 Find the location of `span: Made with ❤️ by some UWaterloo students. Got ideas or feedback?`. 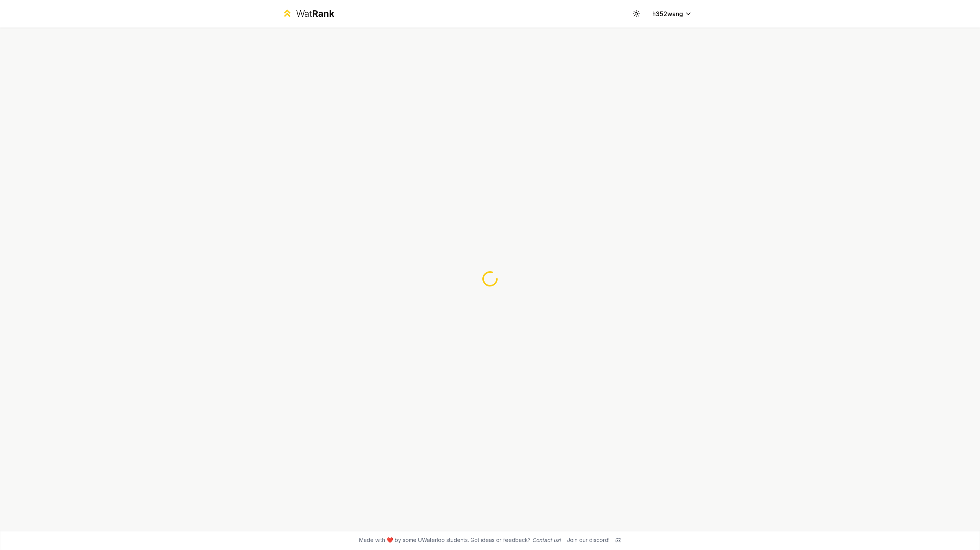

span: Made with ❤️ by some UWaterloo students. Got ideas or feedback? is located at coordinates (459, 540).